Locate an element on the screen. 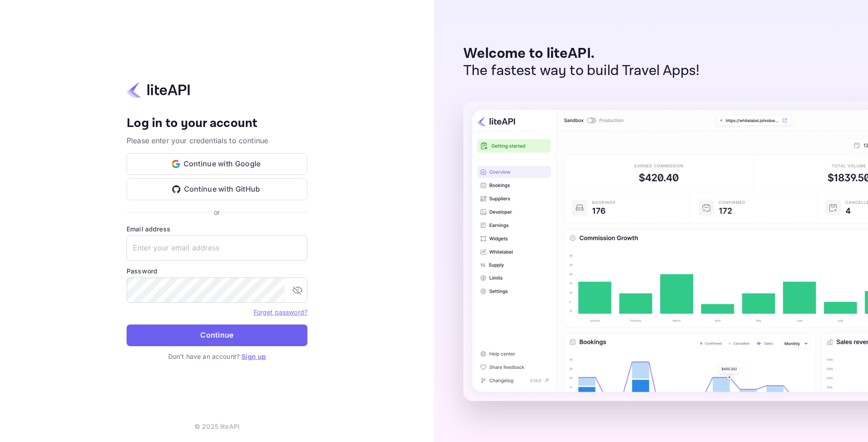 The height and width of the screenshot is (442, 868). a: Forget password? is located at coordinates (280, 312).